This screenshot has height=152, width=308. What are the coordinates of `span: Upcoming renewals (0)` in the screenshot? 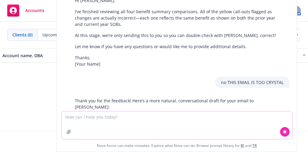 It's located at (66, 35).